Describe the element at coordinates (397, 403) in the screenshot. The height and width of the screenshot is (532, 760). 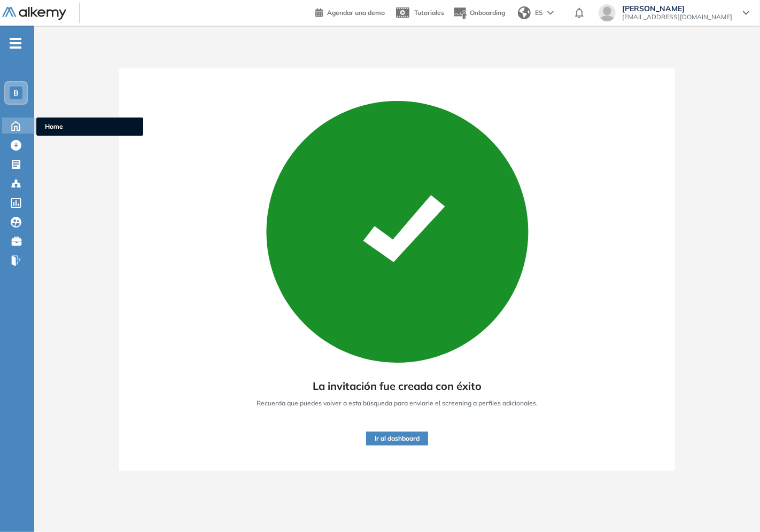
I see `span: Recuerda que puedes volver a esta búsqueda para enviarle el screening a perfiles adicionales.` at that location.